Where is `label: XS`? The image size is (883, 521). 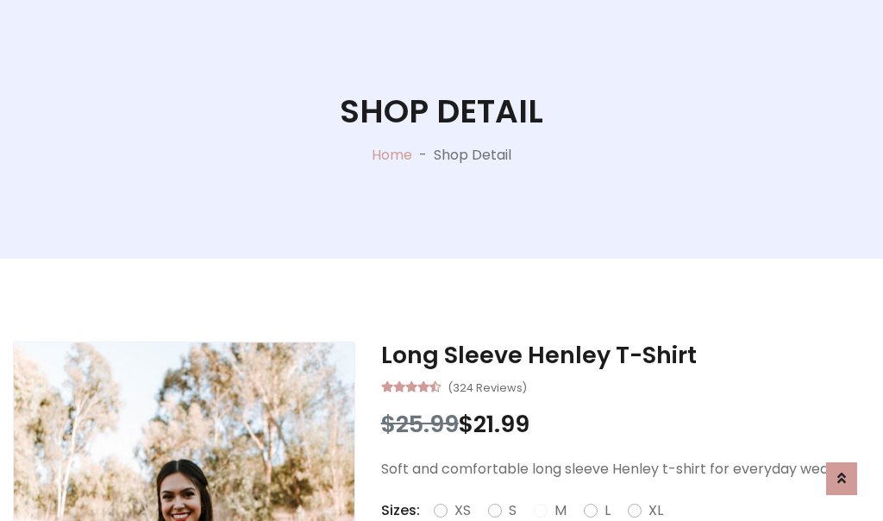 label: XS is located at coordinates (462, 511).